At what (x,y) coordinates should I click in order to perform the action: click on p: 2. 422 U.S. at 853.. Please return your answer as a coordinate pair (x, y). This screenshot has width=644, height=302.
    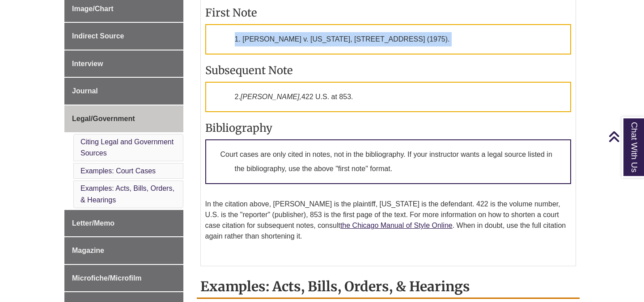
    Looking at the image, I should click on (388, 97).